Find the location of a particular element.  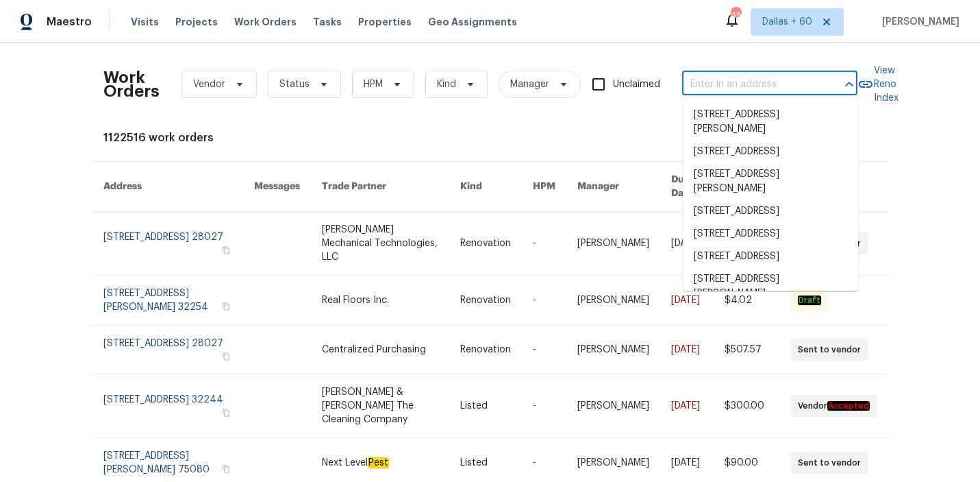

span: Projects is located at coordinates (197, 22).